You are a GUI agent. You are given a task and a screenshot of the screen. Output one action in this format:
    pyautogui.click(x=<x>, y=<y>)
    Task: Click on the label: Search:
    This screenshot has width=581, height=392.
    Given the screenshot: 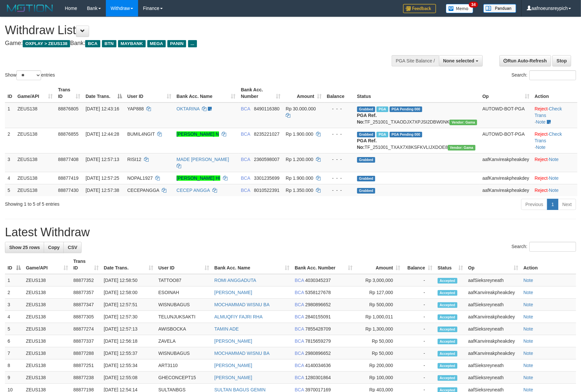 What is the action you would take?
    pyautogui.click(x=544, y=75)
    